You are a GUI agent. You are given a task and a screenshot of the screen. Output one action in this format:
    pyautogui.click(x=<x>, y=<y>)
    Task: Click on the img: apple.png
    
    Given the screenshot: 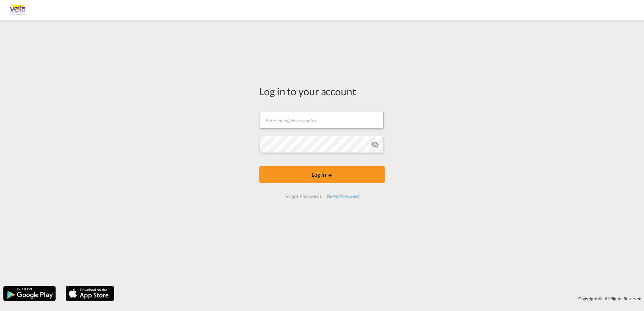 What is the action you would take?
    pyautogui.click(x=90, y=293)
    